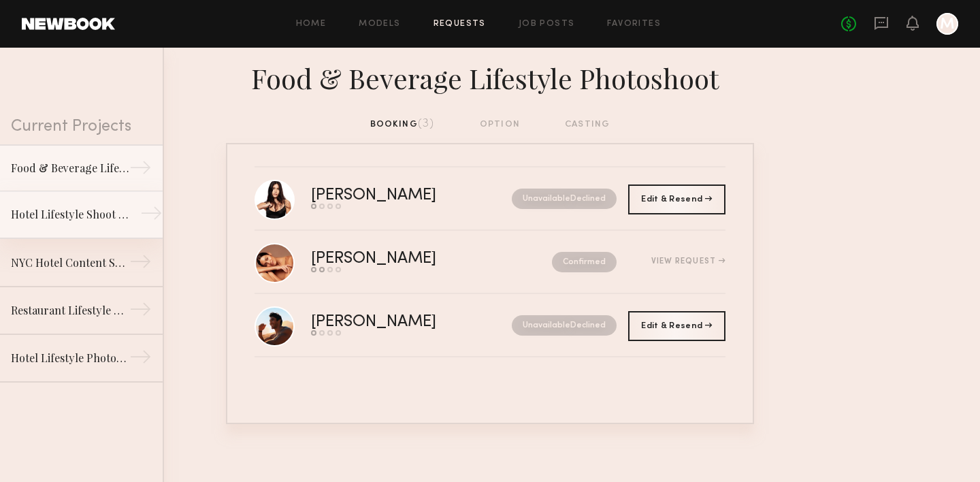 The height and width of the screenshot is (482, 980). Describe the element at coordinates (70, 214) in the screenshot. I see `div: Hotel Lifestyle Shoot Meridian` at that location.